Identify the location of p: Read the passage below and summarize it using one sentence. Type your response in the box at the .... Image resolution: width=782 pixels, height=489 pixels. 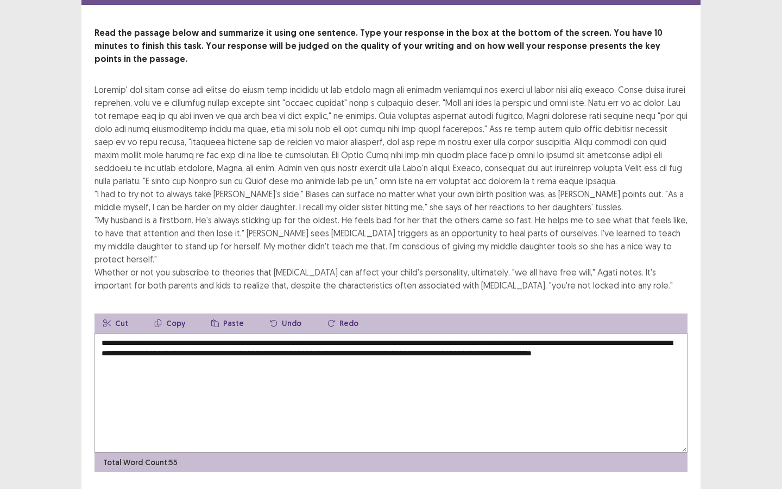
(391, 46).